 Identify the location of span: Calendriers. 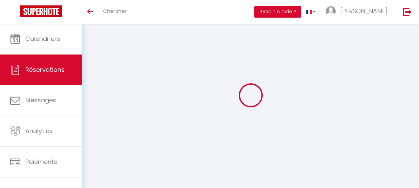
(43, 39).